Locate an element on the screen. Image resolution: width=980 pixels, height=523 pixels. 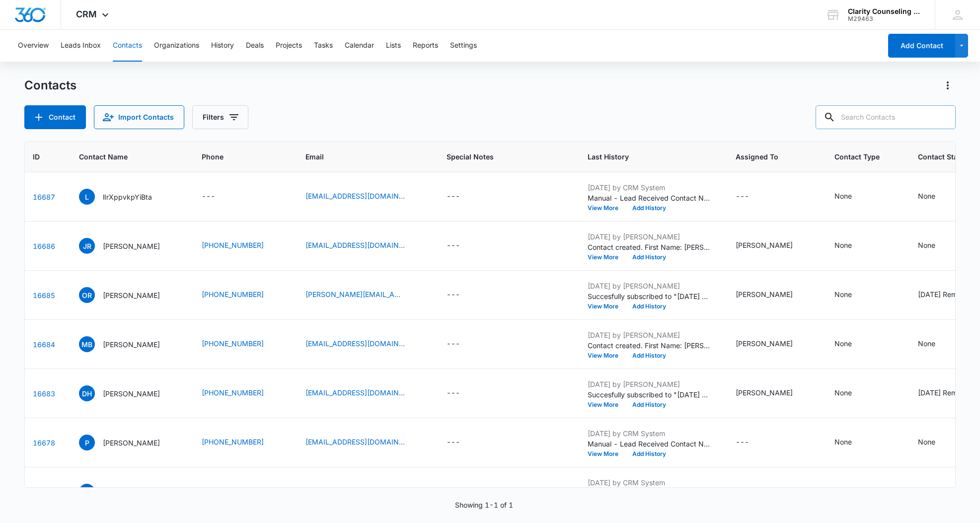
div: Email - waglockner@outlook.com - Select to Edit Field is located at coordinates (364, 491).